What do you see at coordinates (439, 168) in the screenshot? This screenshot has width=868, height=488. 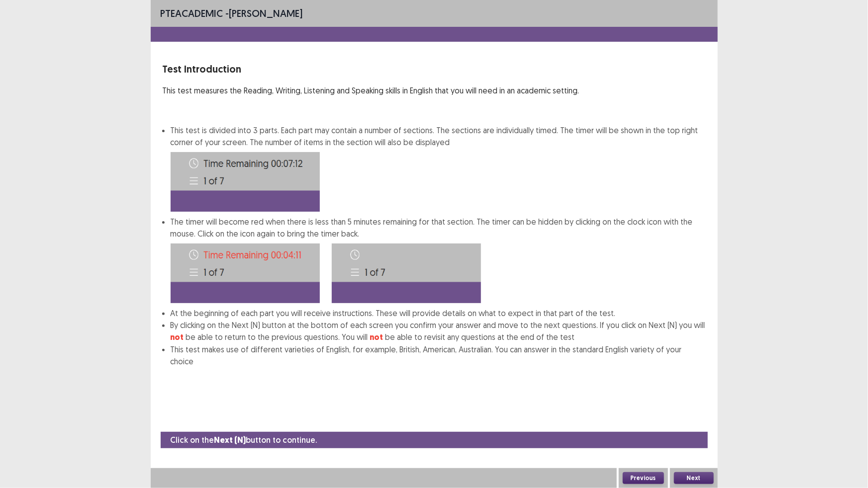 I see `li: This test is divided into 3 parts. Each part may contain a number of sections. The sections are i...` at bounding box center [439, 168].